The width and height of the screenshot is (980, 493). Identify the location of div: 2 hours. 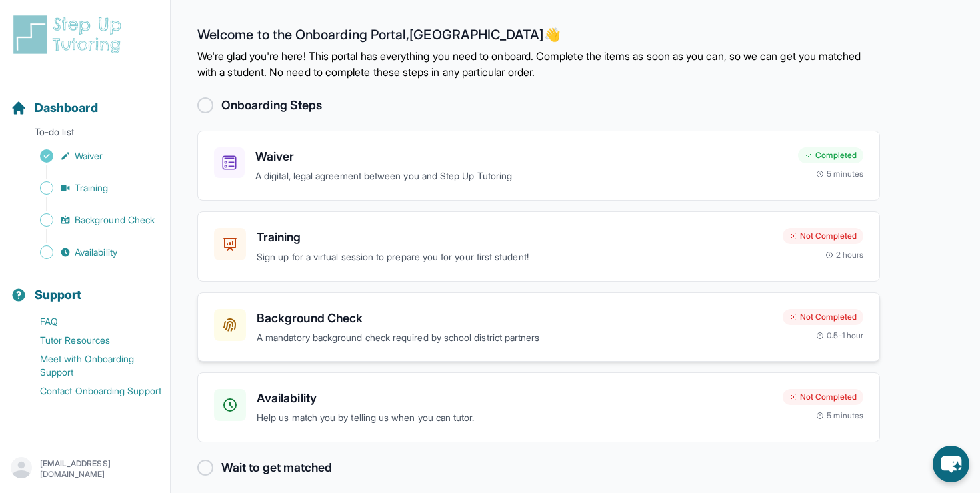
(845, 255).